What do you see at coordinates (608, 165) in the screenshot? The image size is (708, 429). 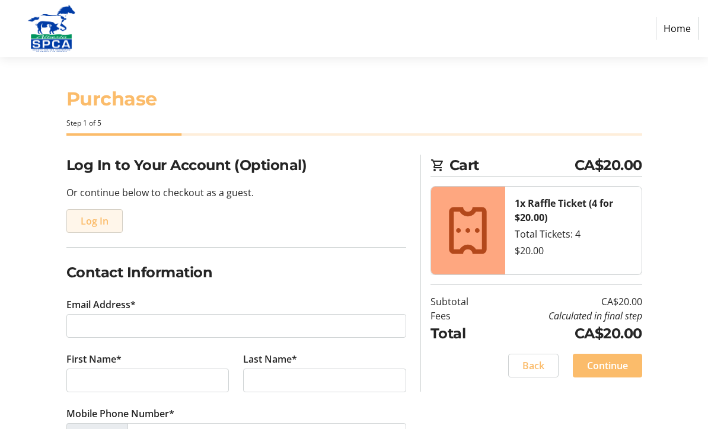 I see `span: CA$20.00` at bounding box center [608, 165].